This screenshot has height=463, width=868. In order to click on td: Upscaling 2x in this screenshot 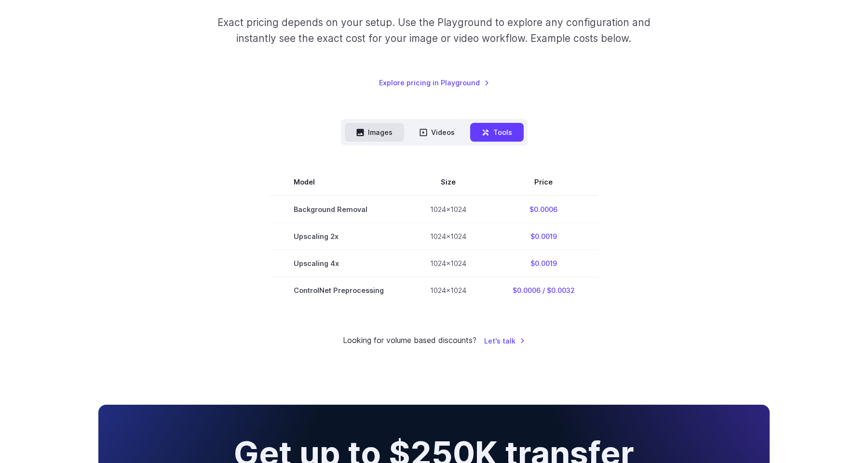, I will do `click(339, 237)`.